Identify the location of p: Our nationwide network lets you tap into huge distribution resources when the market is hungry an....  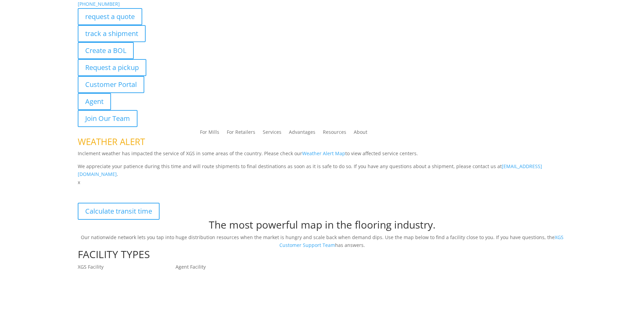
(322, 241).